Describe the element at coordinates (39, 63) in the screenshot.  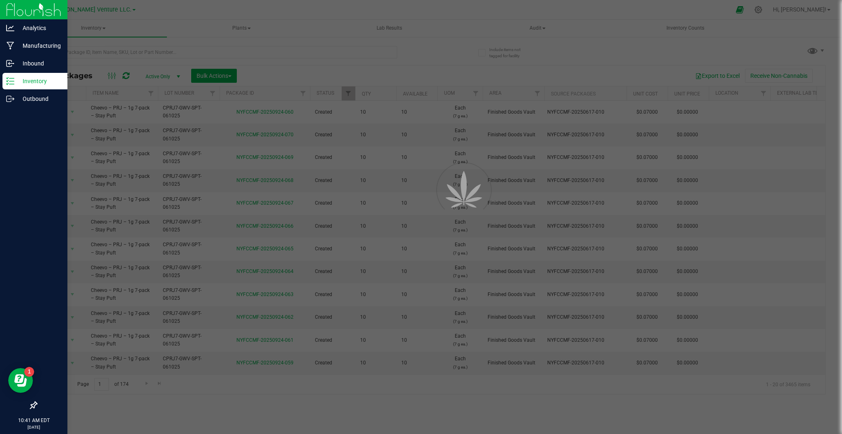
I see `p: Inbound` at that location.